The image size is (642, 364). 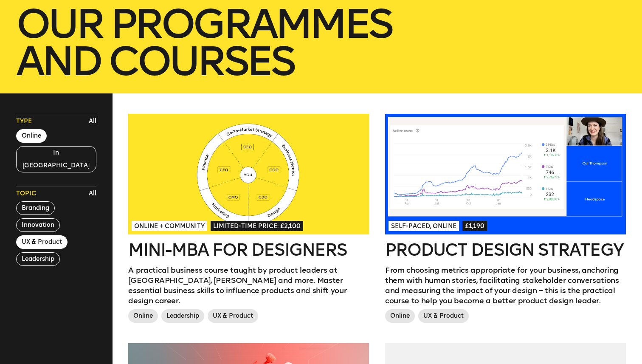 I want to click on span: Topic, so click(x=26, y=194).